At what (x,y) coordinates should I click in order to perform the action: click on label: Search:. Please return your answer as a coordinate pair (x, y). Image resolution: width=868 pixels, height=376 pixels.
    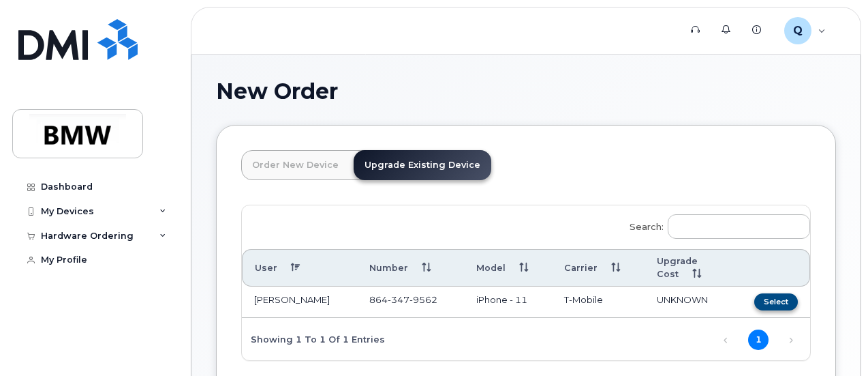
    Looking at the image, I should click on (715, 224).